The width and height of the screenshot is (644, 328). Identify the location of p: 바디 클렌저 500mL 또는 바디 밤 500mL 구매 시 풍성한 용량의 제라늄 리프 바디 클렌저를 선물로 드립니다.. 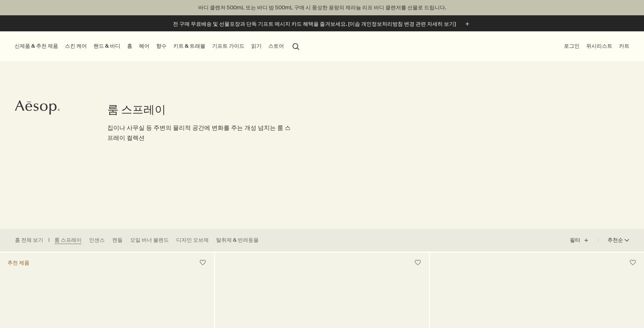
(322, 7).